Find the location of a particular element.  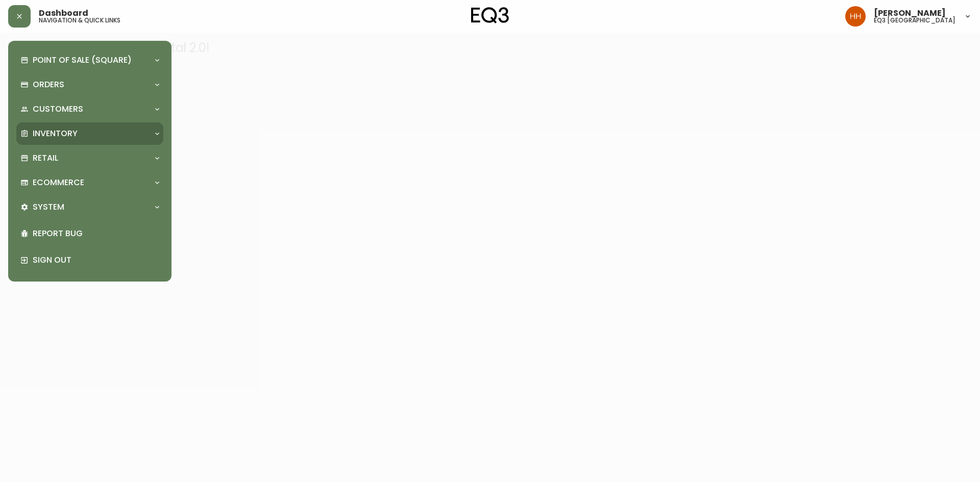

img: logo is located at coordinates (490, 15).